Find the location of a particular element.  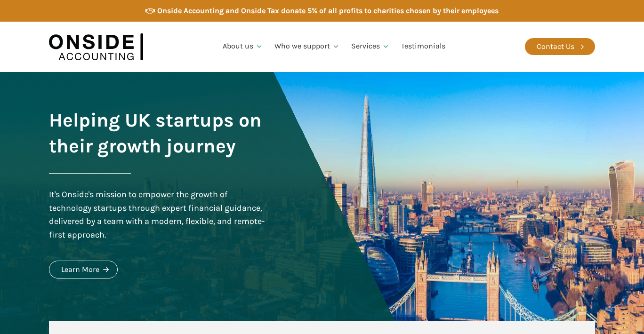

a: Services is located at coordinates (370, 47).